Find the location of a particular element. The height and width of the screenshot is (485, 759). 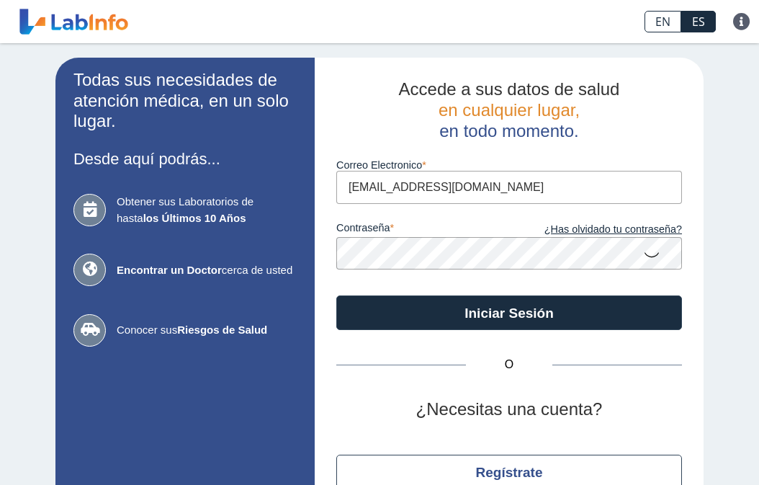

span: en todo momento. is located at coordinates (509, 130).